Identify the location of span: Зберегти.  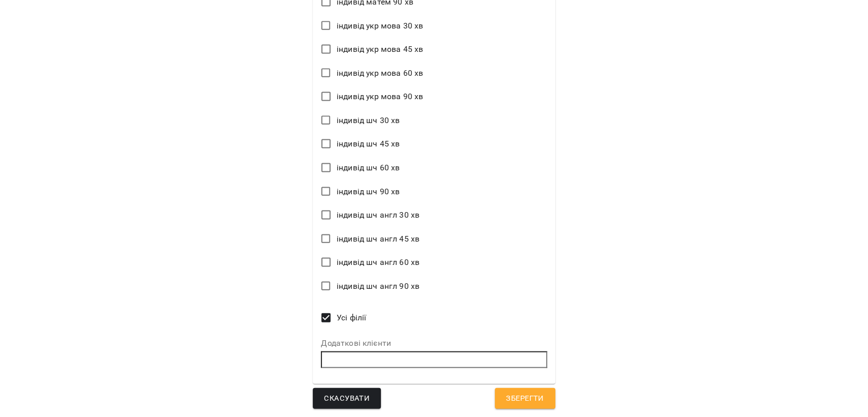
(525, 398).